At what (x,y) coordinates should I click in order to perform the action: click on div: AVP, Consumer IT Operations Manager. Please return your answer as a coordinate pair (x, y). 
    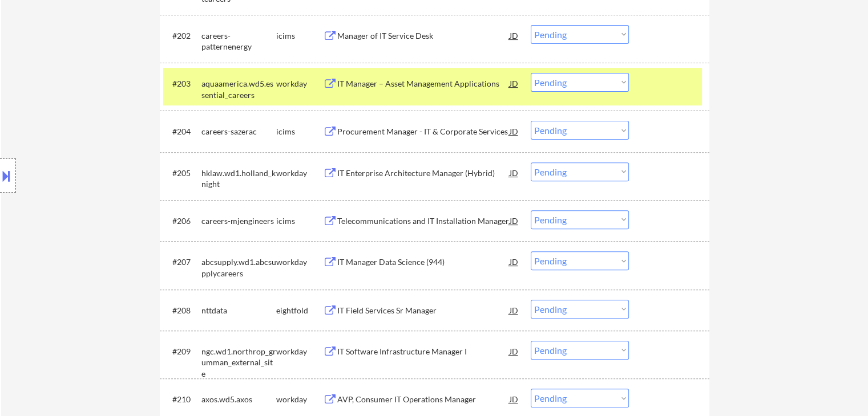
    Looking at the image, I should click on (423, 400).